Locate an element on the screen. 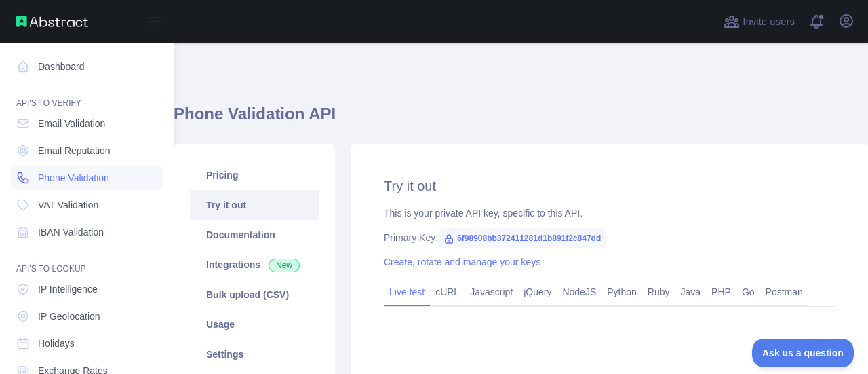  span: New is located at coordinates (284, 266).